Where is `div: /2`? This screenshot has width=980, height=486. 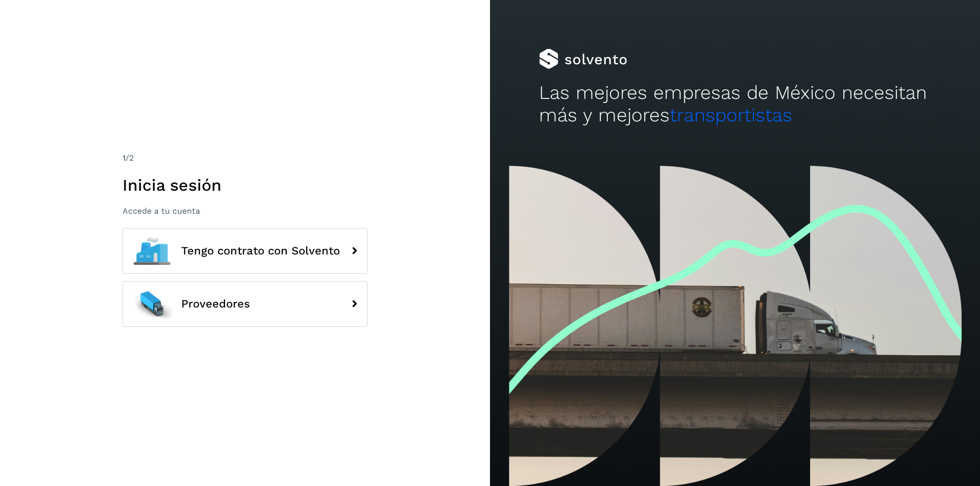 div: /2 is located at coordinates (245, 158).